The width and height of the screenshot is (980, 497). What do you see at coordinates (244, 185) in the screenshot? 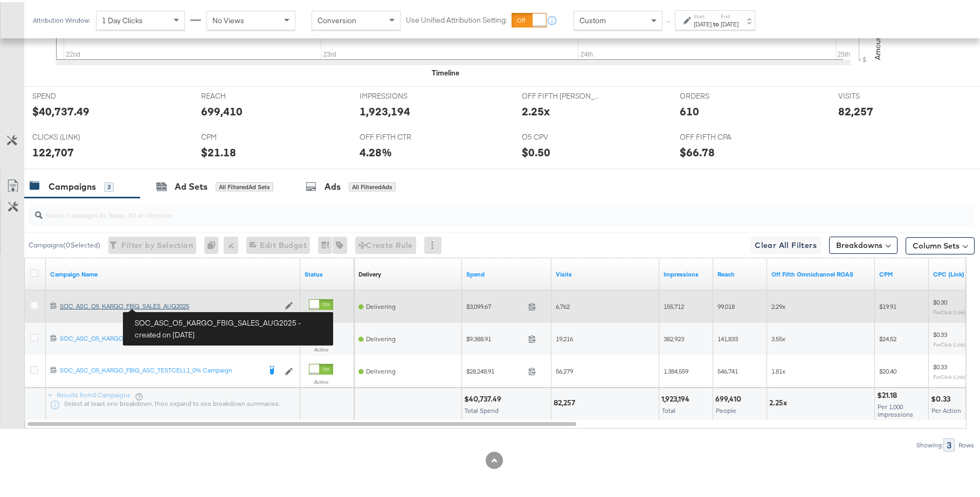
I see `div: All Filtered Ad Sets` at bounding box center [244, 185].